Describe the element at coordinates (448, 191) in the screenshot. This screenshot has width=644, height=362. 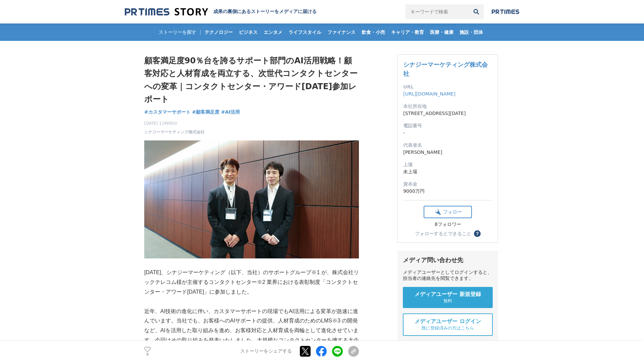
I see `dd: 9000万円` at that location.